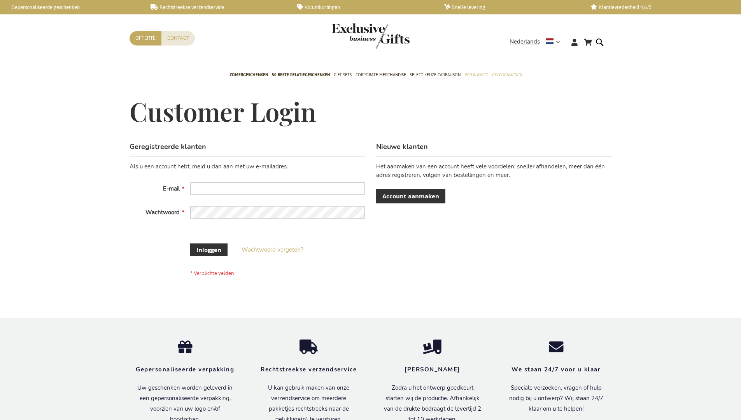  Describe the element at coordinates (381, 76) in the screenshot. I see `a: Corporate Merchandise` at that location.